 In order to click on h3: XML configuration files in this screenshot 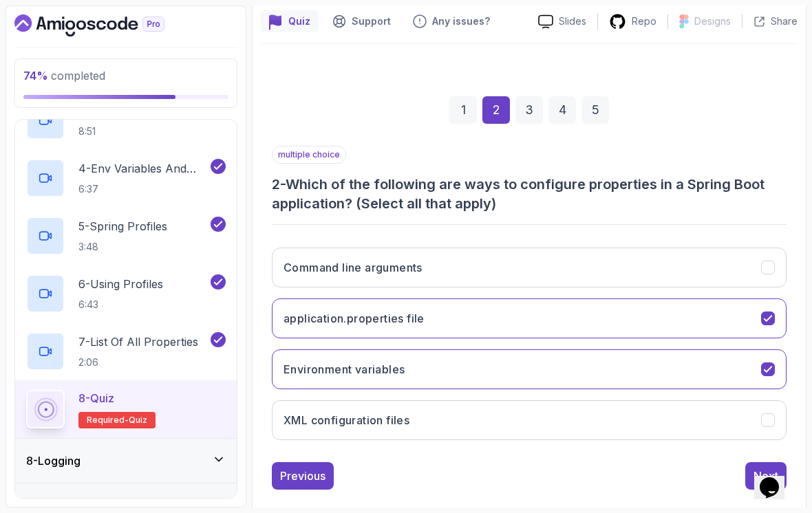, I will do `click(346, 420)`.